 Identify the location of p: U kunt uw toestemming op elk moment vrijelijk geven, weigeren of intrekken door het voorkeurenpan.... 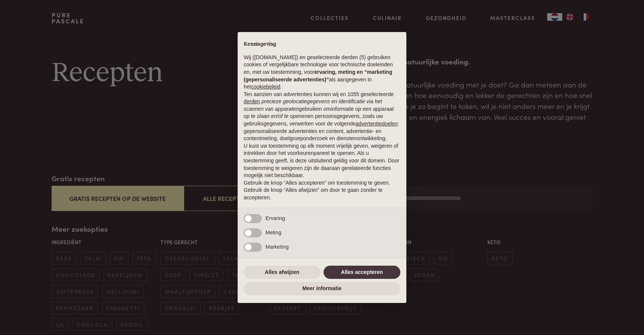
(322, 161).